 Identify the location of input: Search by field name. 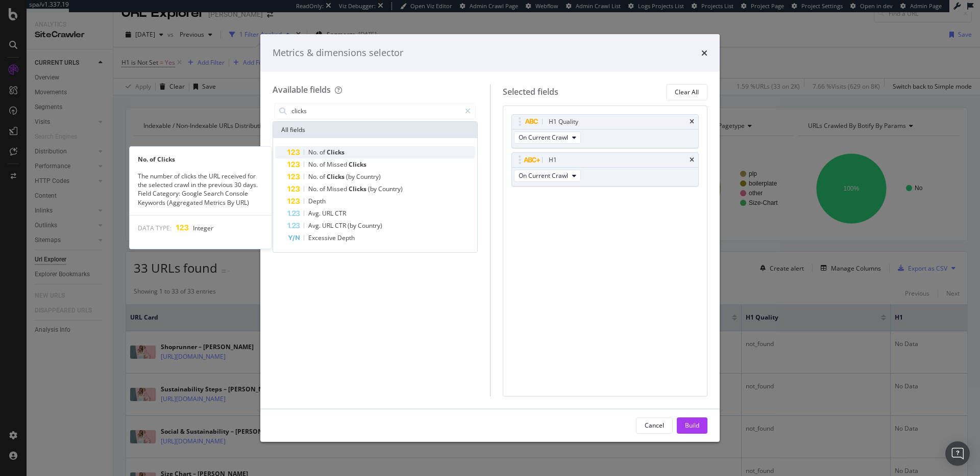
(375, 111).